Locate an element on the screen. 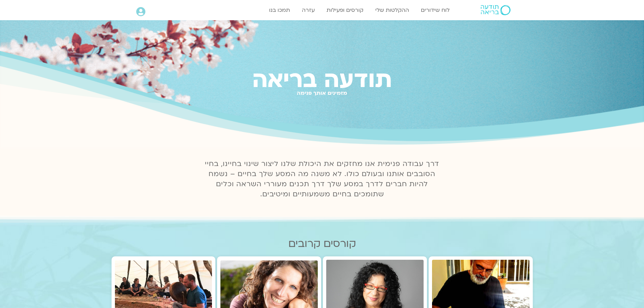 This screenshot has height=308, width=644. a: קורסים ופעילות is located at coordinates (344, 10).